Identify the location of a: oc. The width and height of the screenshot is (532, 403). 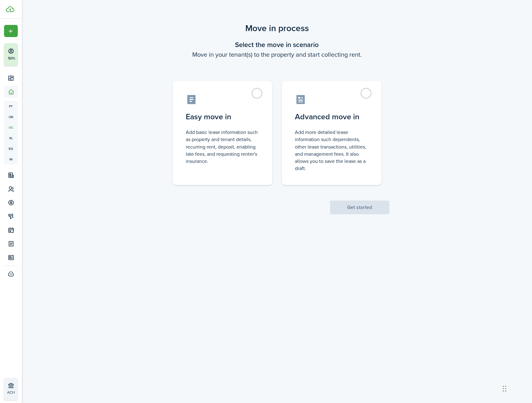
(11, 128).